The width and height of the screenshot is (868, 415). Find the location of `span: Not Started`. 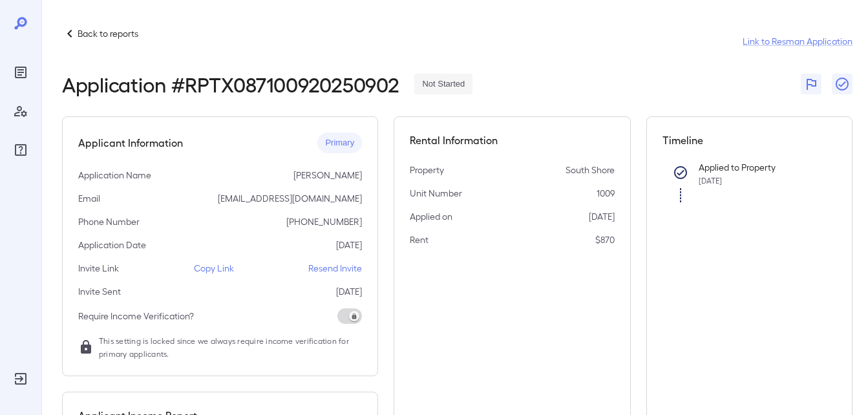

span: Not Started is located at coordinates (443, 84).